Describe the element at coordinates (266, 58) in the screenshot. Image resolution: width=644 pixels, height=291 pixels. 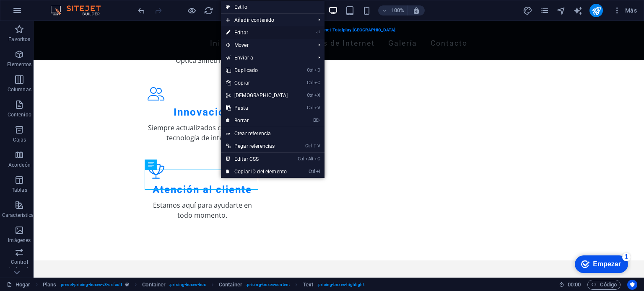
I see `a: Enviar a` at that location.